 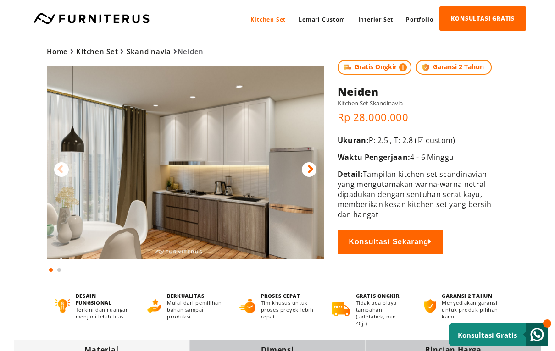 I want to click on img: info-colored.png, so click(x=403, y=67).